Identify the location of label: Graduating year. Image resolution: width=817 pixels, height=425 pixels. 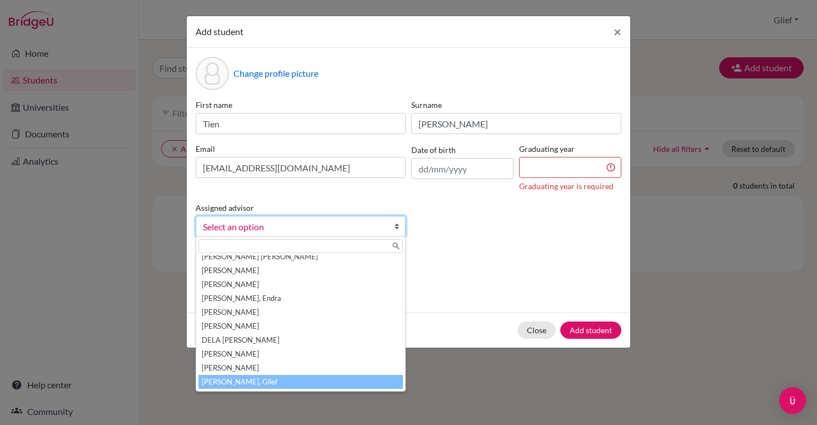
(570, 148).